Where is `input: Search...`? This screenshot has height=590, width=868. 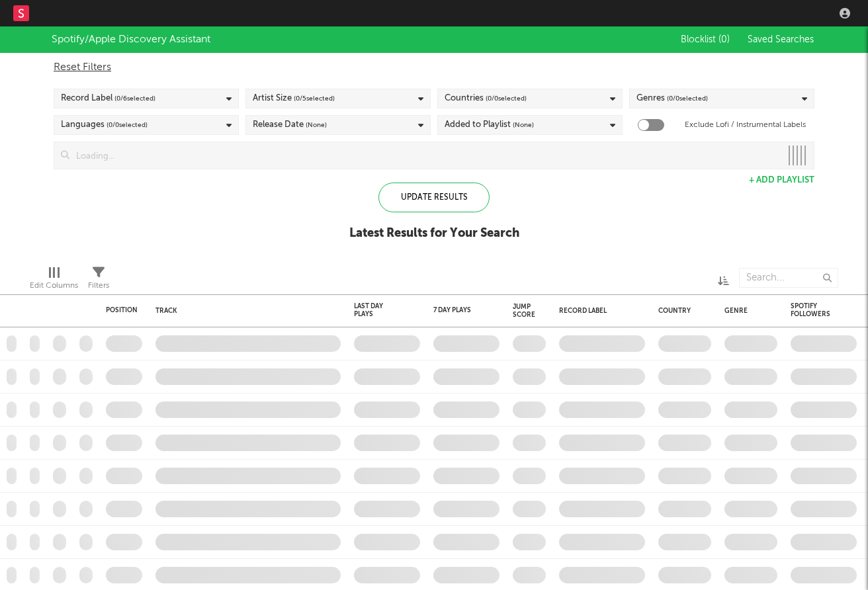 input: Search... is located at coordinates (788, 278).